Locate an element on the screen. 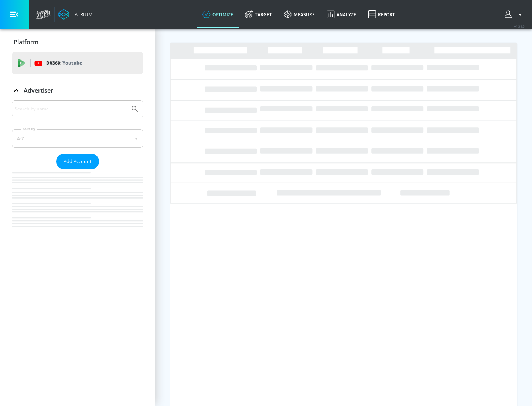 This screenshot has width=532, height=406. p: Platform is located at coordinates (26, 42).